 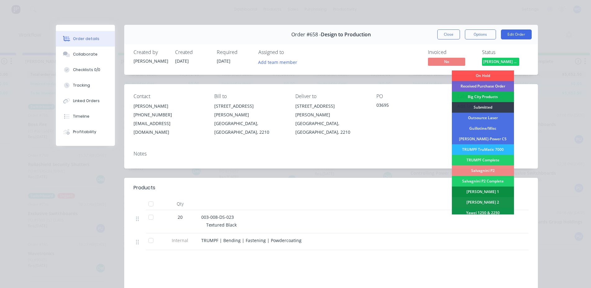 What do you see at coordinates (180, 204) in the screenshot?
I see `div: Qty` at bounding box center [180, 204].